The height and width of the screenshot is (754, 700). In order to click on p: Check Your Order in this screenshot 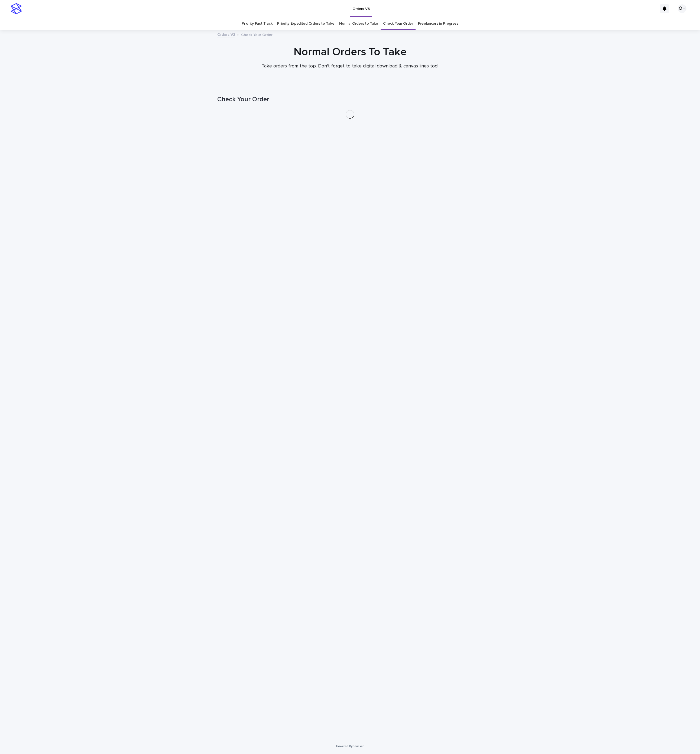, I will do `click(257, 34)`.